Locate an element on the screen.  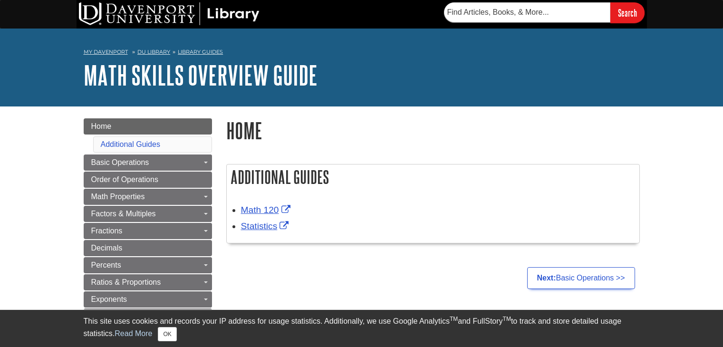
a: Math Skills Overview Guide is located at coordinates (201, 75).